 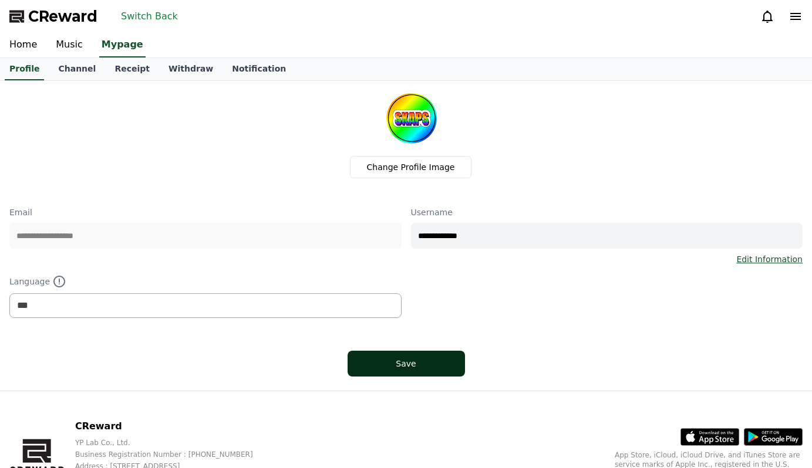 I want to click on a: Channel, so click(x=77, y=69).